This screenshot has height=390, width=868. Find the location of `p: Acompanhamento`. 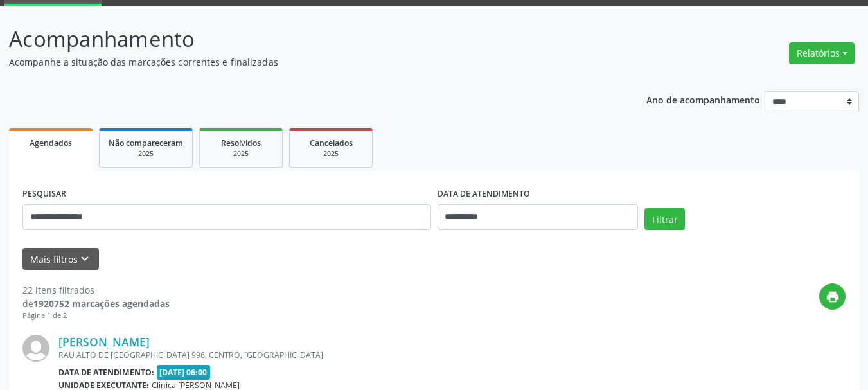

p: Acompanhamento is located at coordinates (307, 39).